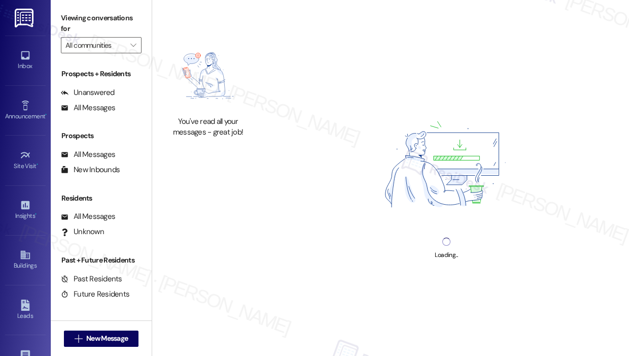  What do you see at coordinates (101, 74) in the screenshot?
I see `div: Prospects + Residents` at bounding box center [101, 74].